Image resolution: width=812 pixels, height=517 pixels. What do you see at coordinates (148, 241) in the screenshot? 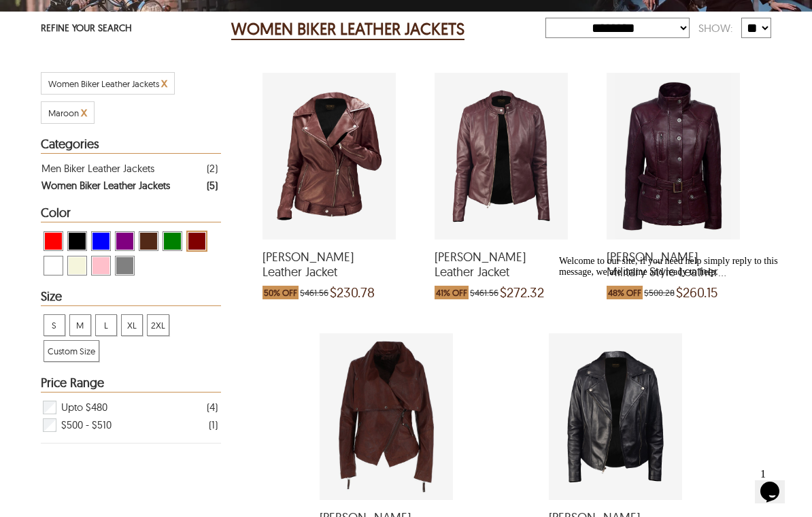
I see `div: View Brown ( Brand Color ) Women Biker Leather Jackets` at bounding box center [148, 241].